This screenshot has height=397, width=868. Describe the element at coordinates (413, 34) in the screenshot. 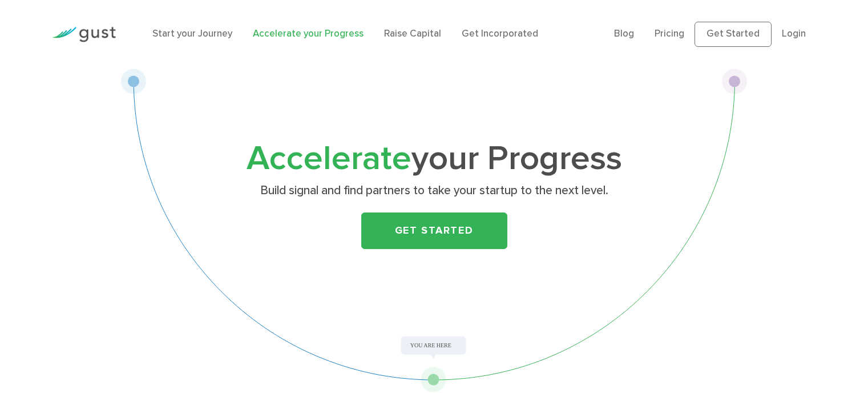

I see `a: Raise Capital` at that location.